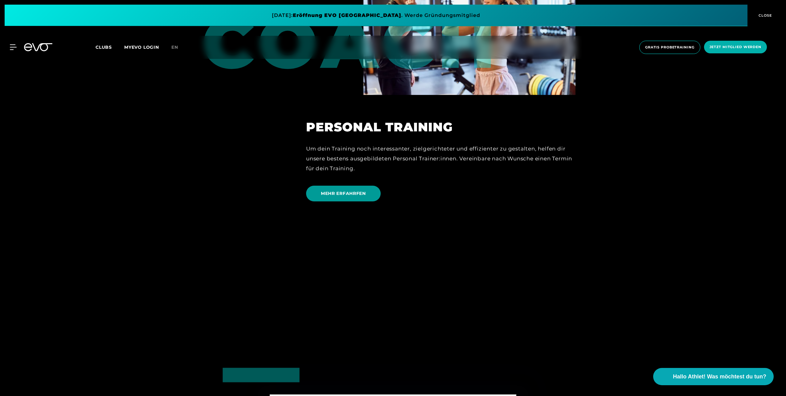 The height and width of the screenshot is (396, 786). Describe the element at coordinates (670, 47) in the screenshot. I see `span: Gratis Probetraining` at that location.